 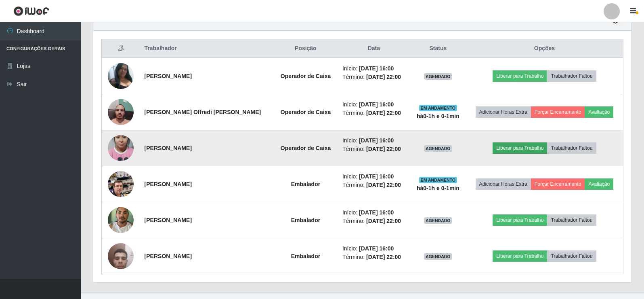 What do you see at coordinates (545, 49) in the screenshot?
I see `th: Opções` at bounding box center [545, 49].